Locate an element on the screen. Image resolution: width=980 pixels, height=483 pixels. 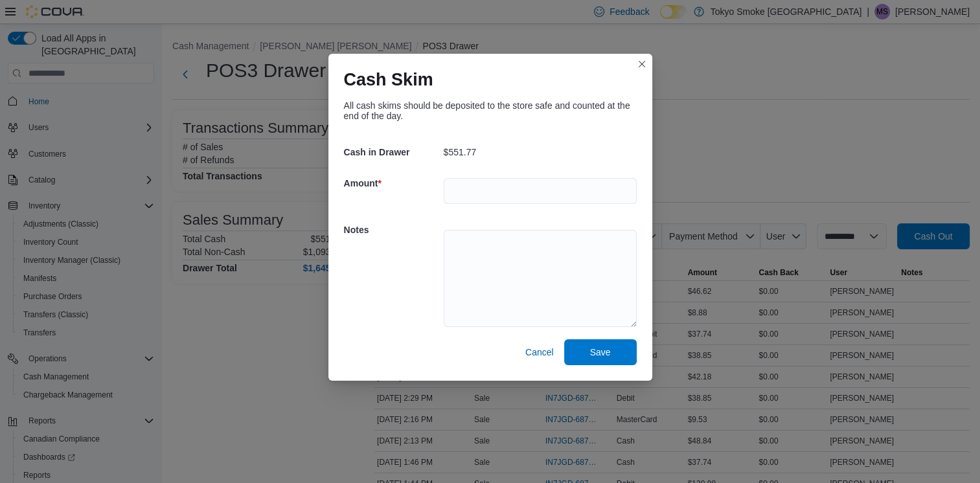
div: All cash skims should be deposited to the store safe and counted at the end of the day. is located at coordinates (490, 111).